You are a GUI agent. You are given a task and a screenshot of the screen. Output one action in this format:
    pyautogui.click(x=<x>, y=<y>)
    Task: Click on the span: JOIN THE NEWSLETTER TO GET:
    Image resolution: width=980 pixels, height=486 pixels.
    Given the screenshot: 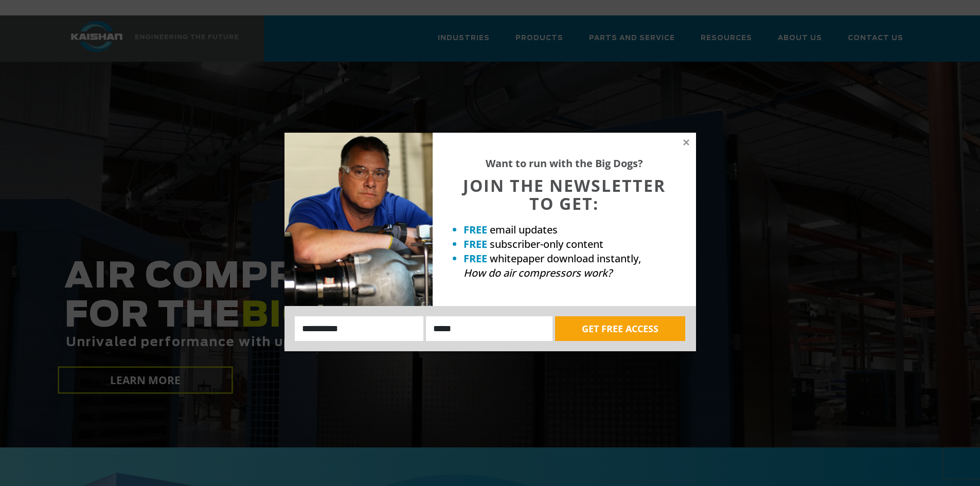 What is the action you would take?
    pyautogui.click(x=564, y=195)
    